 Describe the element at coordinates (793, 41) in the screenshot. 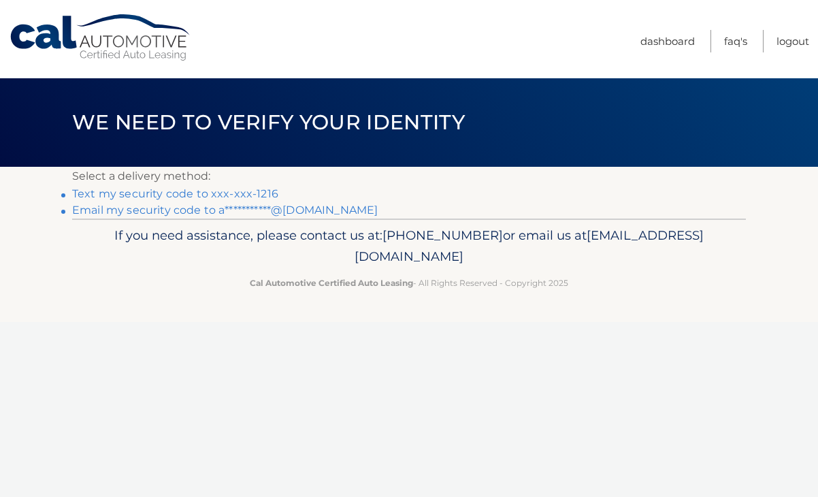

I see `a: Logout` at that location.